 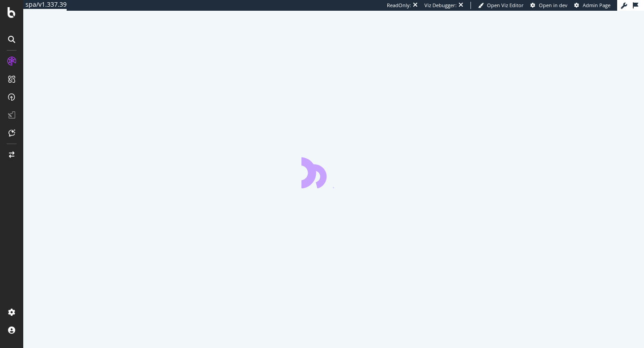 What do you see at coordinates (549, 5) in the screenshot?
I see `a: Open in dev` at bounding box center [549, 5].